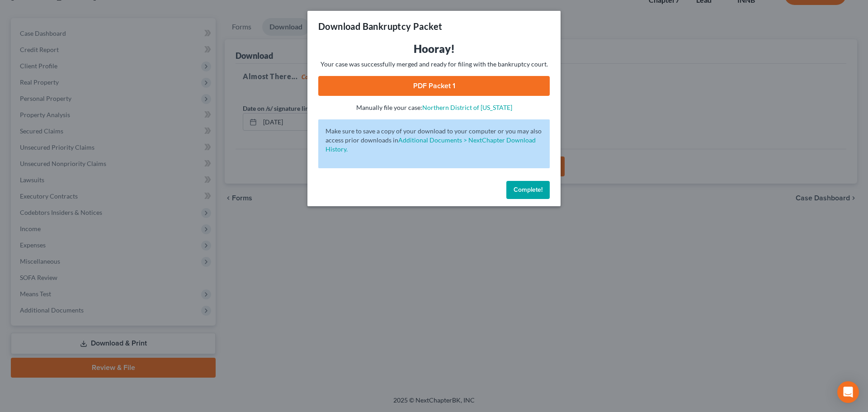 This screenshot has height=412, width=868. Describe the element at coordinates (528, 189) in the screenshot. I see `span: Complete!` at that location.